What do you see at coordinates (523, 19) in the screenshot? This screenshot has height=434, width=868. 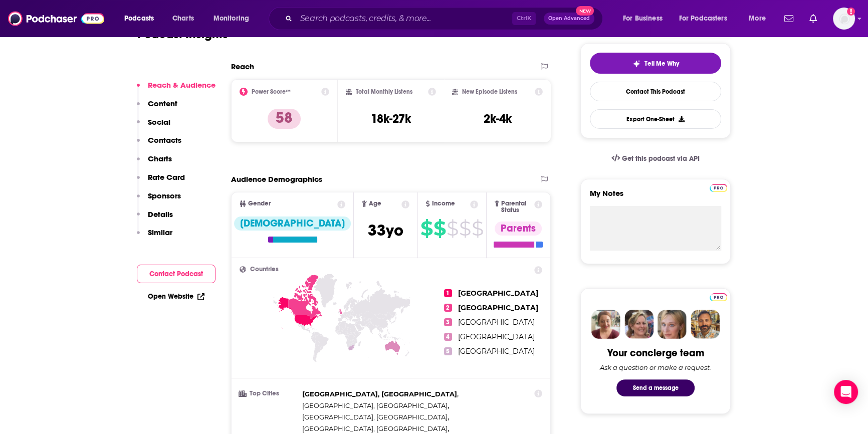 I see `span: Ctrl K` at bounding box center [523, 19].